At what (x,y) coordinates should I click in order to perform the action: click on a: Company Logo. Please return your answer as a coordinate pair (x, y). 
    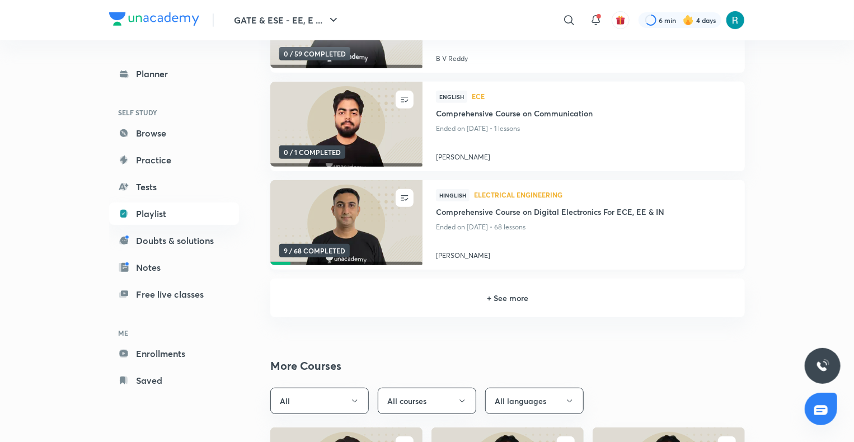
    Looking at the image, I should click on (154, 20).